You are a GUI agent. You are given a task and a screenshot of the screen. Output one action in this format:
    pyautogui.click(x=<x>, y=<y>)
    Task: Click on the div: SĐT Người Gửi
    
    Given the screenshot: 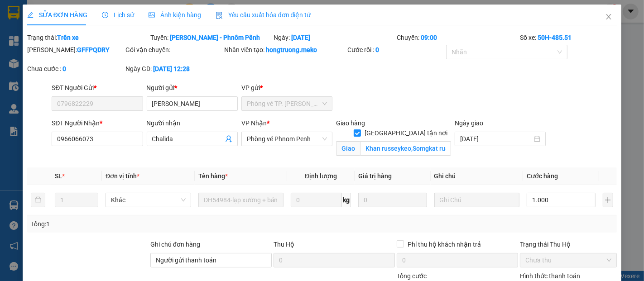 What is the action you would take?
    pyautogui.click(x=97, y=88)
    